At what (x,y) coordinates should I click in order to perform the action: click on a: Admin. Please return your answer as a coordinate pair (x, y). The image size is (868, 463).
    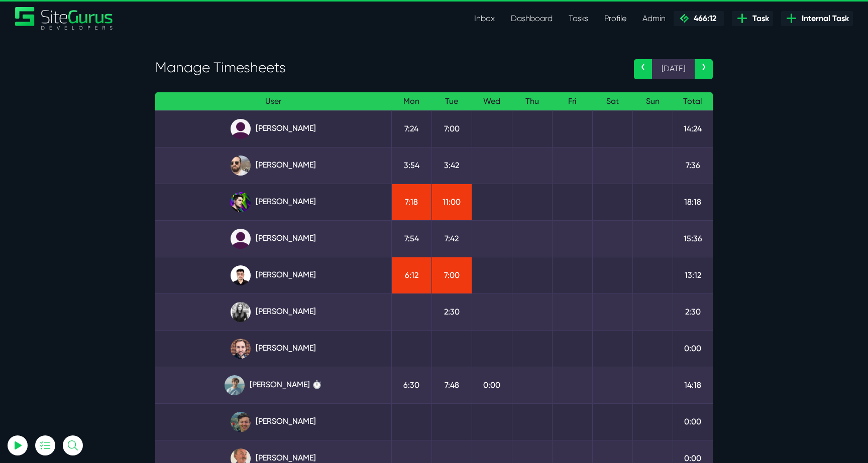
    Looking at the image, I should click on (654, 18).